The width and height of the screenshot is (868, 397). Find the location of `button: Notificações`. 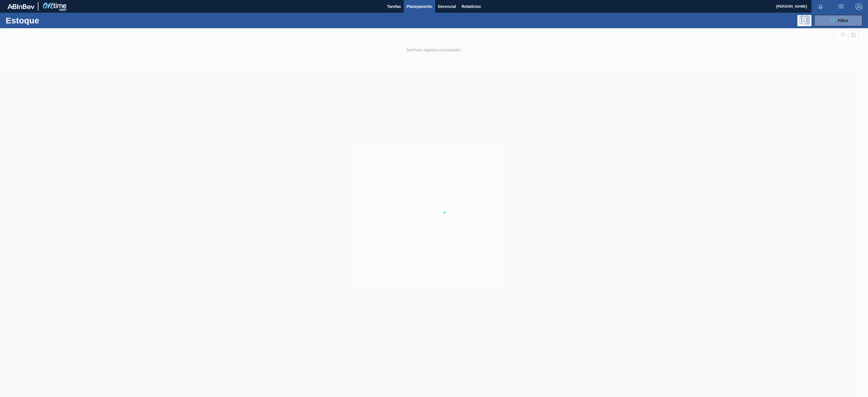

button: Notificações is located at coordinates (821, 6).